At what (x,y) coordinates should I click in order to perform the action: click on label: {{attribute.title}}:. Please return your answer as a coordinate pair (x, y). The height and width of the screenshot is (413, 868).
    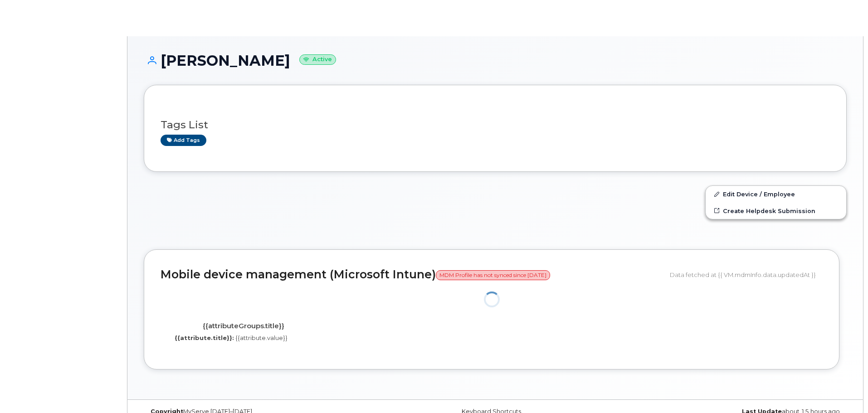
    Looking at the image, I should click on (204, 338).